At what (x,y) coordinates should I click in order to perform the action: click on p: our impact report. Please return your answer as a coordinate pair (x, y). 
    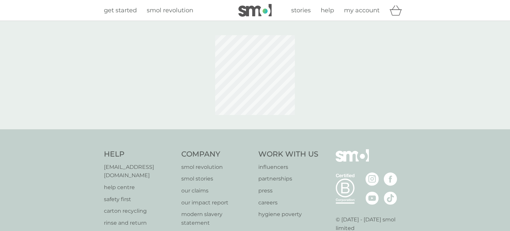
    Looking at the image, I should click on (216, 202).